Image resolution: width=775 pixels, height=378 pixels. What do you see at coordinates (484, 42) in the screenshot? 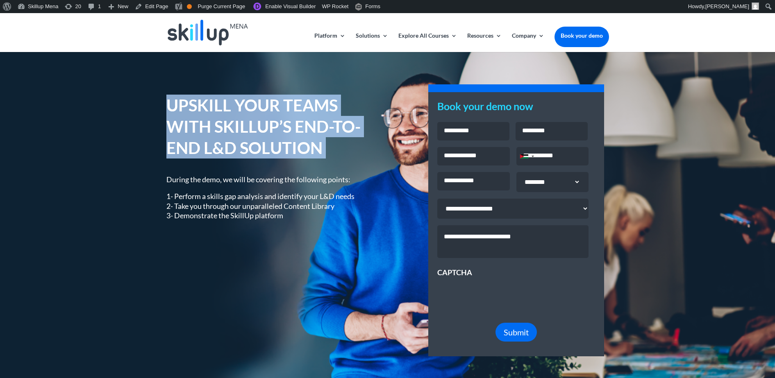
I see `a: Resources` at bounding box center [484, 42].